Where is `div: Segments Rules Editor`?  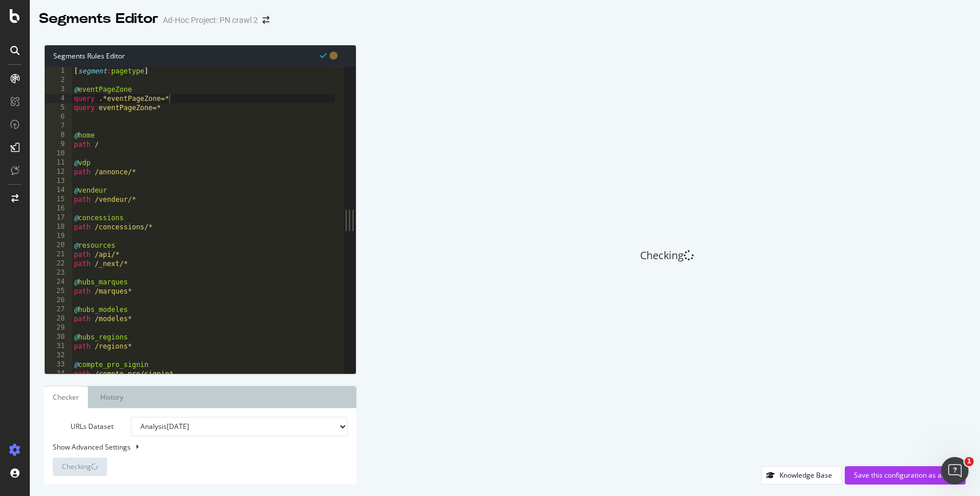
div: Segments Rules Editor is located at coordinates (200, 56).